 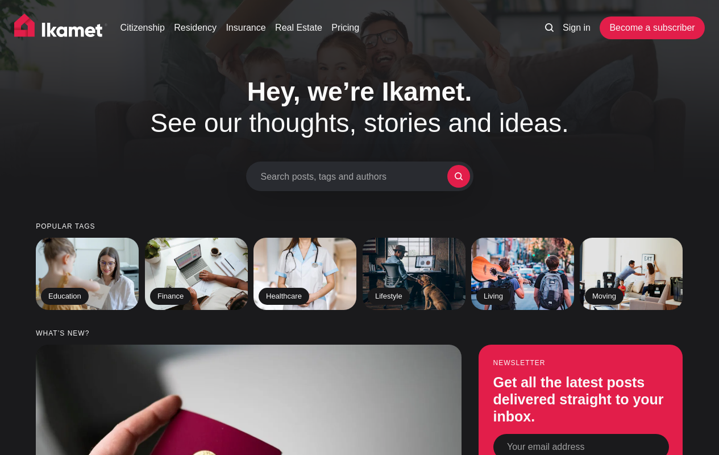 What do you see at coordinates (171, 296) in the screenshot?
I see `h2: Finance` at bounding box center [171, 296].